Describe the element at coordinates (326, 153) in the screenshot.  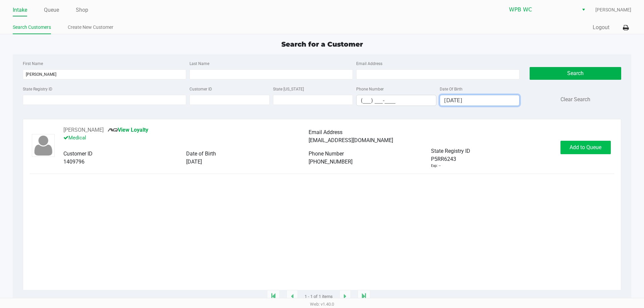
I see `span: Phone Number` at that location.